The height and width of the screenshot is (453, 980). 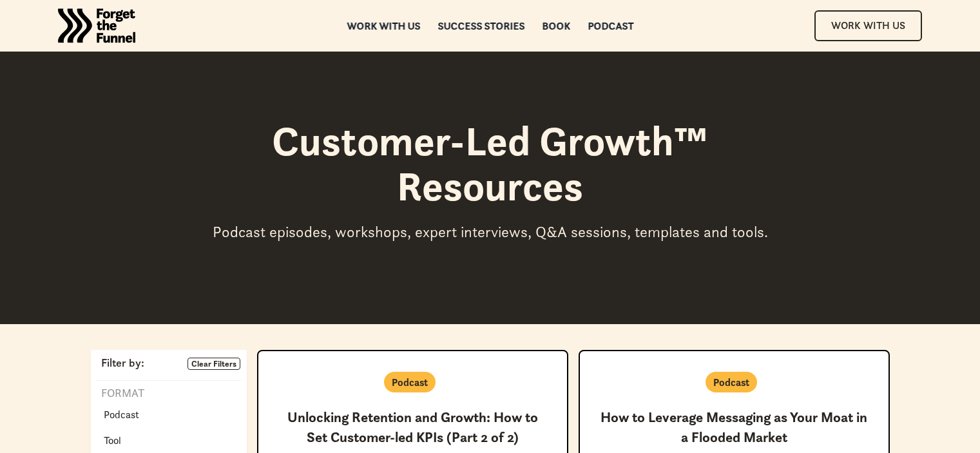 What do you see at coordinates (868, 25) in the screenshot?
I see `a: Work With Us` at bounding box center [868, 25].